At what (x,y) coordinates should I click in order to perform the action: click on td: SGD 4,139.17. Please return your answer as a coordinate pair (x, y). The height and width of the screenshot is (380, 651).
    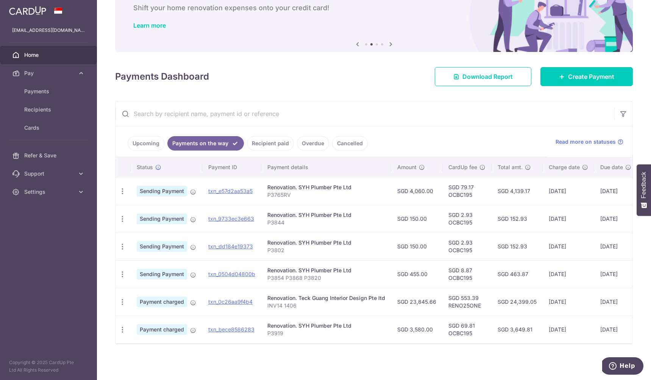
    Looking at the image, I should click on (517, 191).